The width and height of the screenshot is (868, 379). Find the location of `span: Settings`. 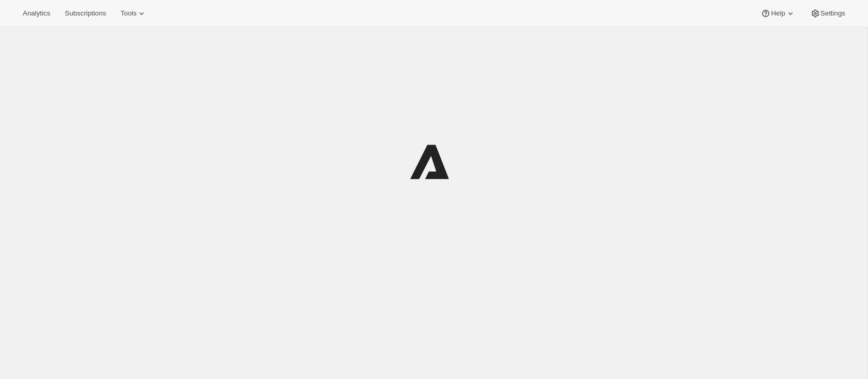

span: Settings is located at coordinates (833, 14).